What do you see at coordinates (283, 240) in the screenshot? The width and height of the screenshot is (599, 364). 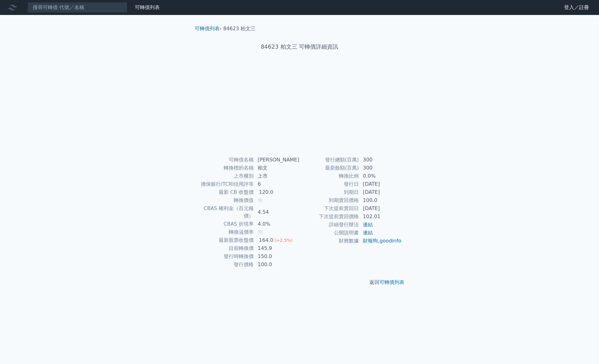 I see `span: (+2.5%)` at bounding box center [283, 240].